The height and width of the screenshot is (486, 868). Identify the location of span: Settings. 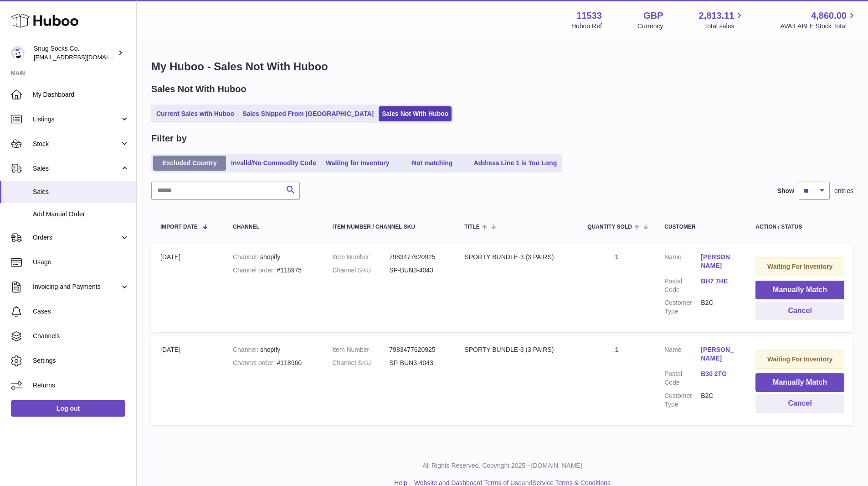
(81, 360).